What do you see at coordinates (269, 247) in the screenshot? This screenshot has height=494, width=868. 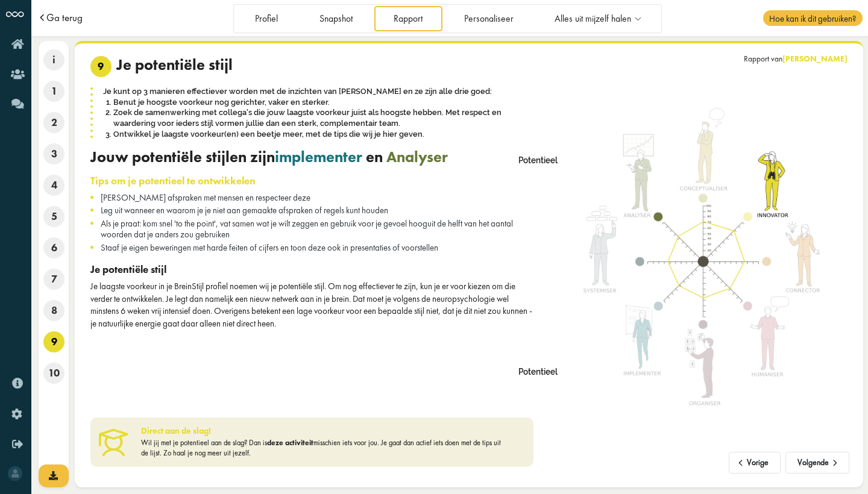 I see `span: Staaf je eigen beweringen met harde feiten of cijfers en toon deze ook in presentaties of voorste...` at bounding box center [269, 247].